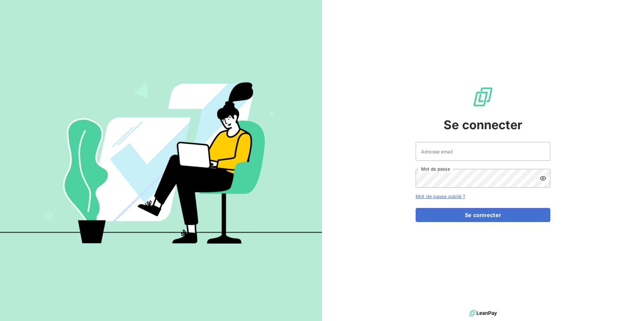 Image resolution: width=644 pixels, height=321 pixels. Describe the element at coordinates (483, 97) in the screenshot. I see `img: Logo LeanPay` at that location.